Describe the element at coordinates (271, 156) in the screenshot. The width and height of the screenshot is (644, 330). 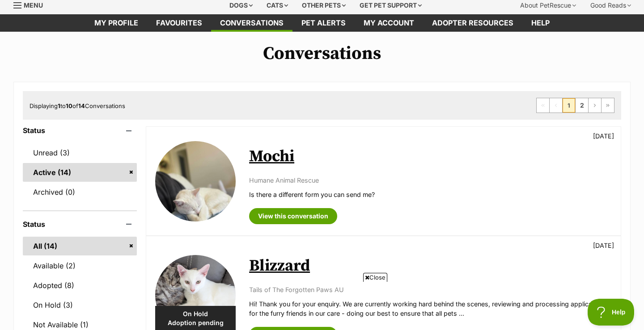
I see `a: Mochi` at that location.